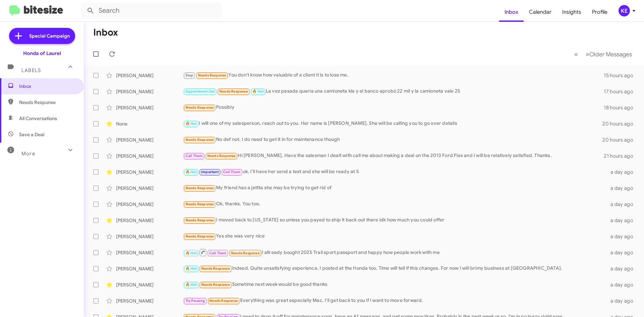 This screenshot has height=317, width=644. I want to click on a: Inbox, so click(511, 12).